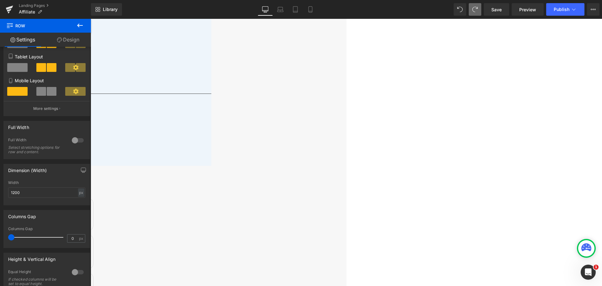 The image size is (602, 286). Describe the element at coordinates (38, 26) in the screenshot. I see `span: Row` at that location.